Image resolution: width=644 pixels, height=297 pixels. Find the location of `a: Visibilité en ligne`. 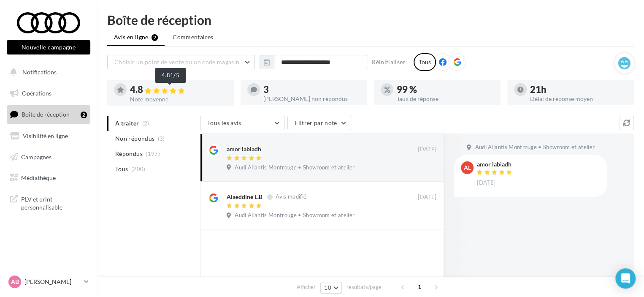

a: Visibilité en ligne is located at coordinates (48, 136).